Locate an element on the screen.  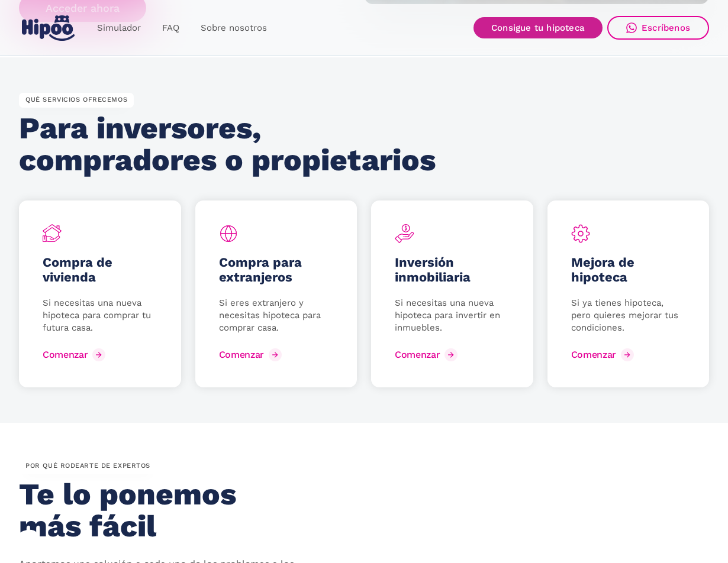
a: FAQ is located at coordinates (170, 28).